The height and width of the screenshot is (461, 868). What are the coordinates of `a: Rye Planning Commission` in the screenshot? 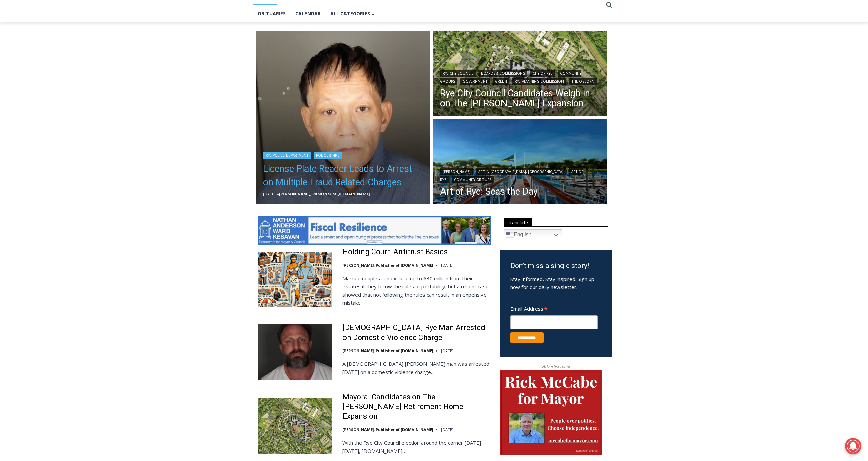 It's located at (539, 82).